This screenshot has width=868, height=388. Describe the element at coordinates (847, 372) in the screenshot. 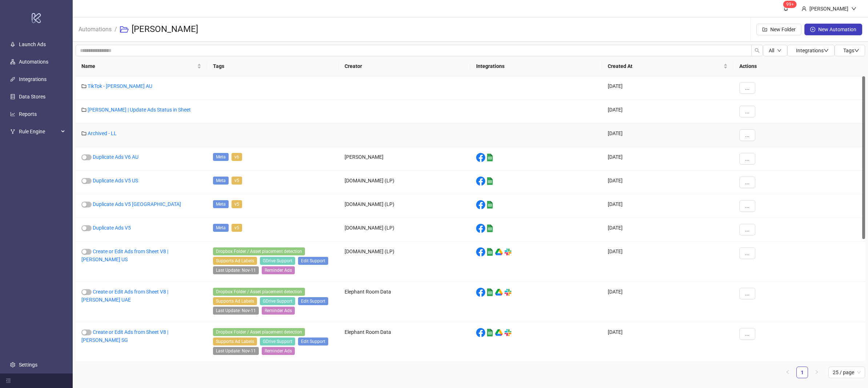

I see `span: 25 / page` at that location.